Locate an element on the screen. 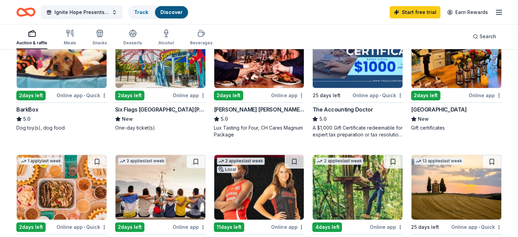 The image size is (518, 237). img: Image for AF Travel Ideas is located at coordinates (457, 187).